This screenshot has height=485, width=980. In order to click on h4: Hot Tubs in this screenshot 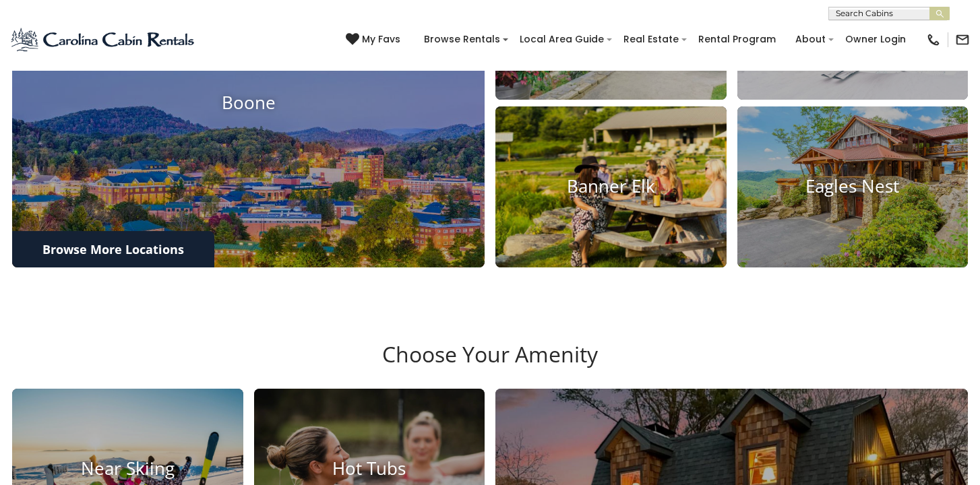, I will do `click(370, 468)`.